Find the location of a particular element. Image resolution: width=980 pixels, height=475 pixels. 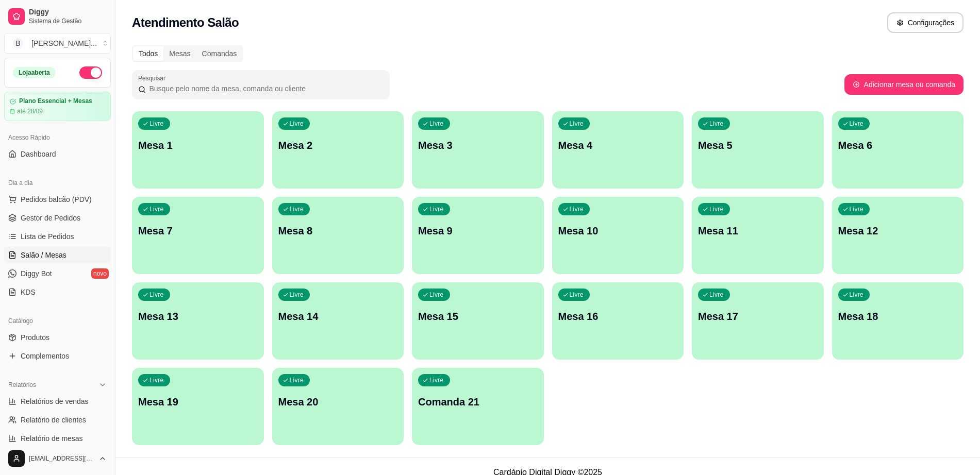

input: Pesquisar is located at coordinates (264, 89).